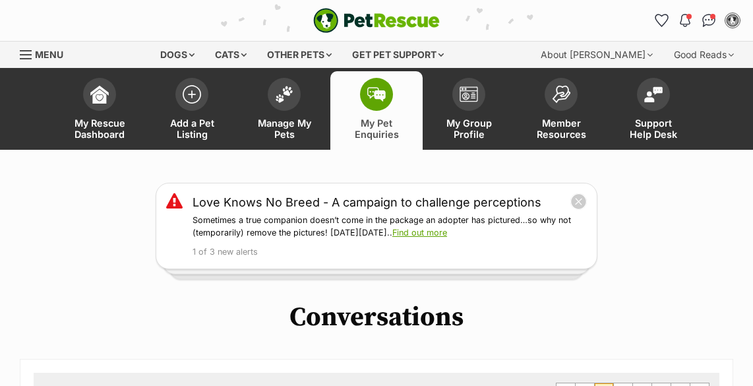 The width and height of the screenshot is (753, 386). Describe the element at coordinates (390, 252) in the screenshot. I see `p: 1 of 3 new alerts` at that location.